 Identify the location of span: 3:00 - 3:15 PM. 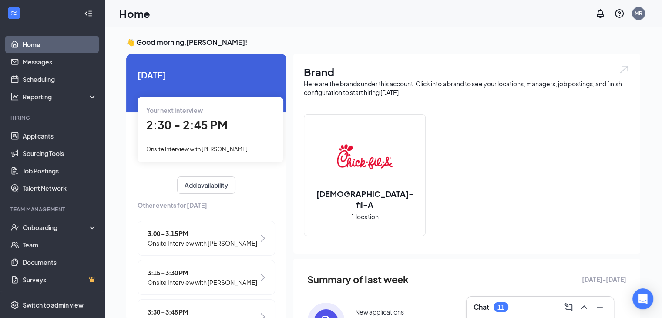
(202, 233).